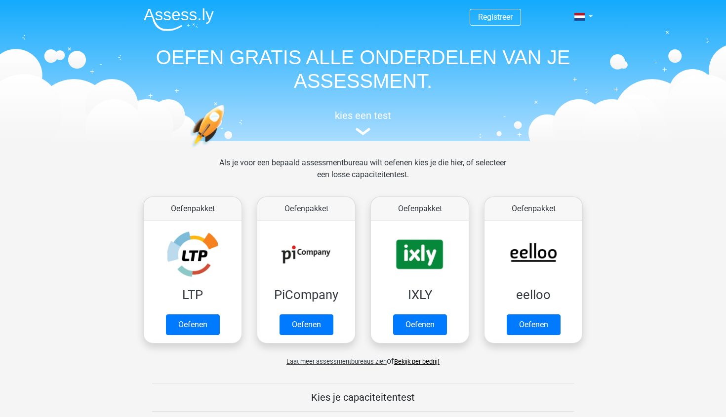  Describe the element at coordinates (363, 122) in the screenshot. I see `a: kies een test` at that location.